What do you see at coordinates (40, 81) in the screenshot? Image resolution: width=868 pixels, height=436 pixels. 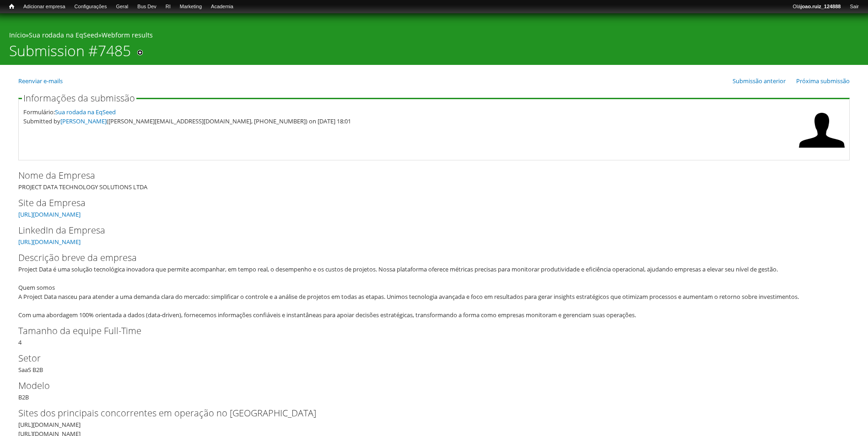 I see `a: Reenviar e-mails` at bounding box center [40, 81].